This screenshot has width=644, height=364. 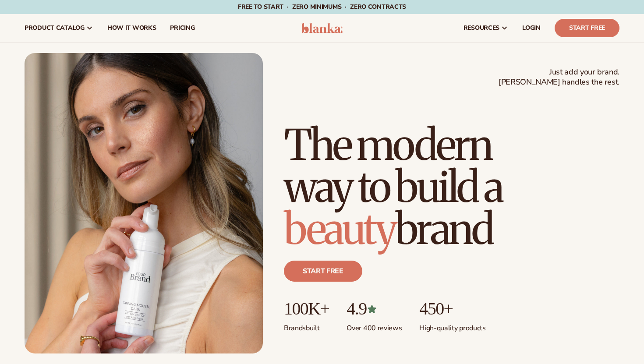 What do you see at coordinates (587, 28) in the screenshot?
I see `a: Start Free` at bounding box center [587, 28].